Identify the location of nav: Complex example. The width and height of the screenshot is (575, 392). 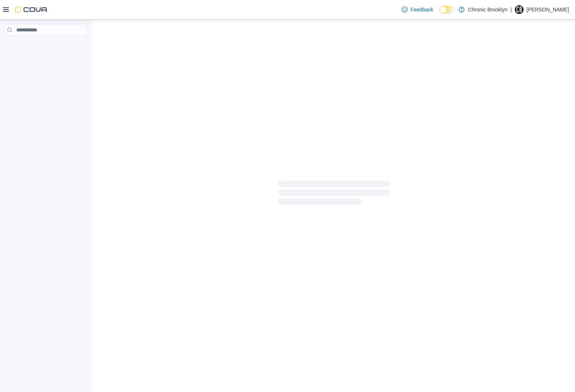
(46, 46).